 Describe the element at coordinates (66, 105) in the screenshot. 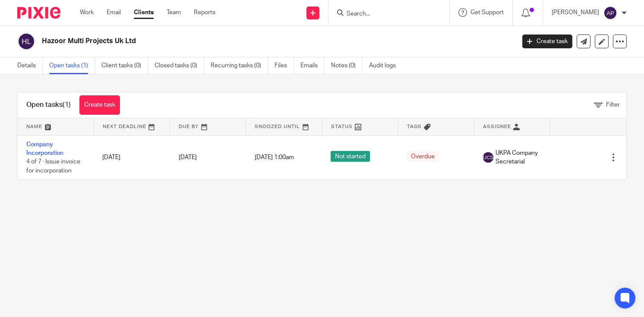

I see `span: (1)` at that location.